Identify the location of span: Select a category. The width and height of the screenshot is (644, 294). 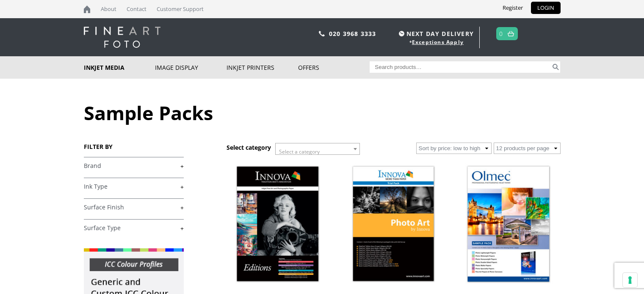
(300, 151).